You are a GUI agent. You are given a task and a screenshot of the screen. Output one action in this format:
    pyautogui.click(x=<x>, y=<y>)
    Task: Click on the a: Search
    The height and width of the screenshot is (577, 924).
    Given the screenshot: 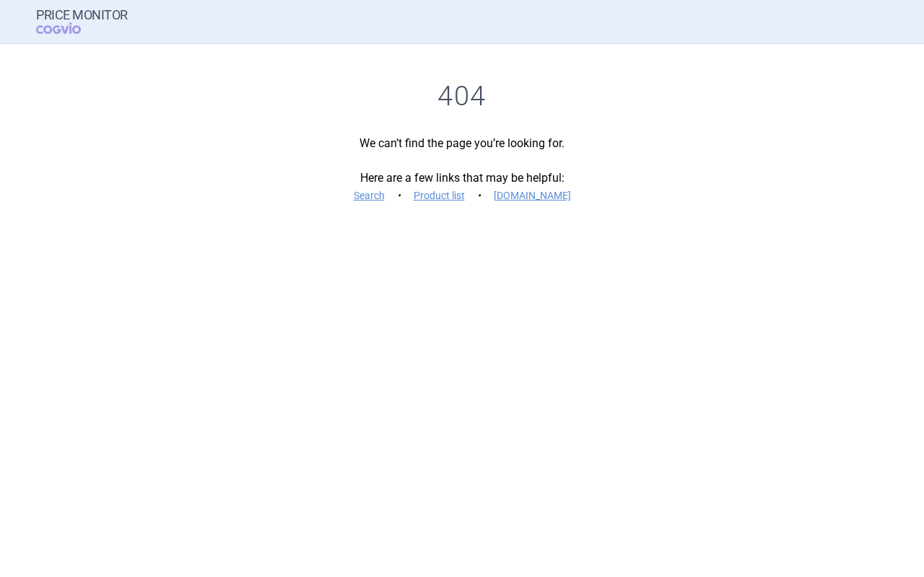 What is the action you would take?
    pyautogui.click(x=369, y=196)
    